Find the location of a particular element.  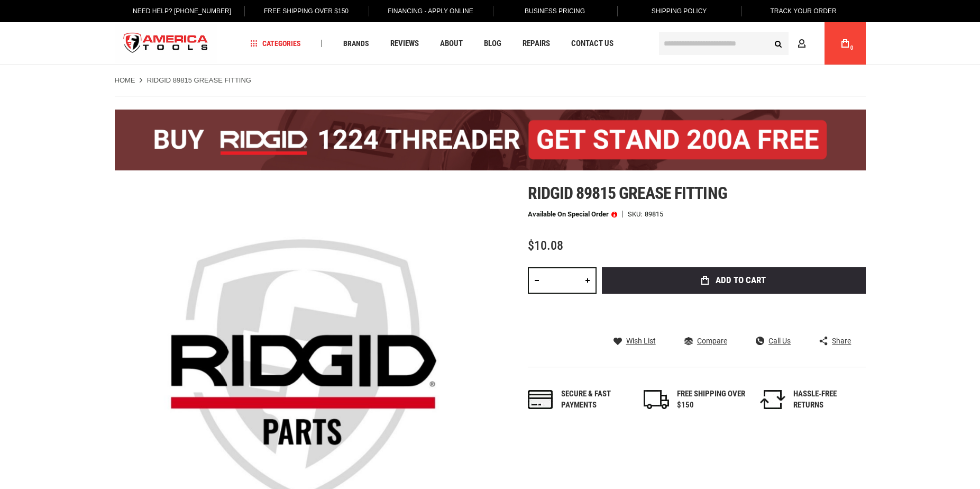

button: Search is located at coordinates (779, 43).